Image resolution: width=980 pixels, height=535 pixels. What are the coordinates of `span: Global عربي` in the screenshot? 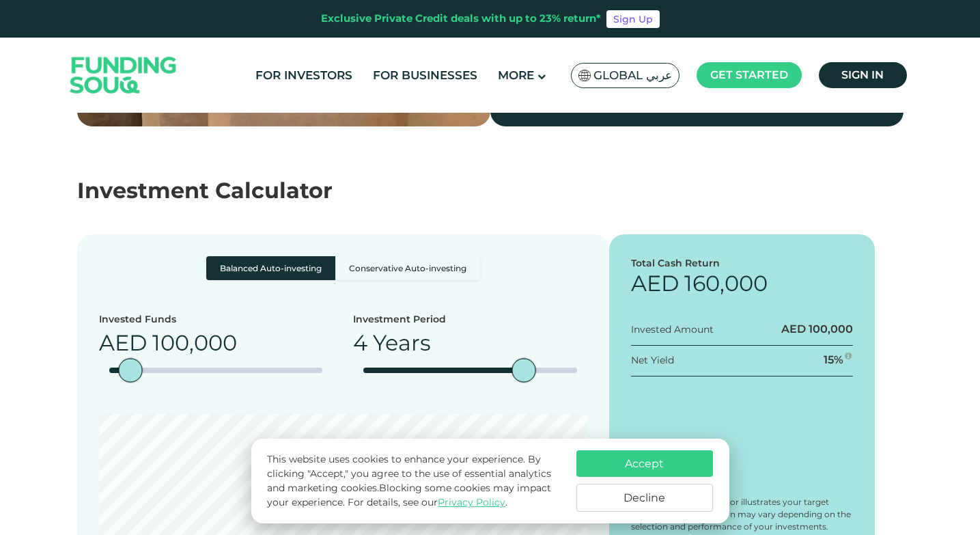 It's located at (633, 75).